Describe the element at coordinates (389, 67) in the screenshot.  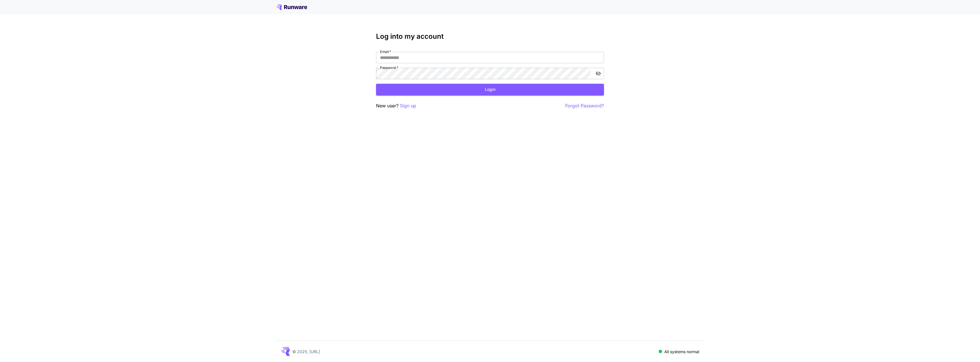
I see `label: Password` at that location.